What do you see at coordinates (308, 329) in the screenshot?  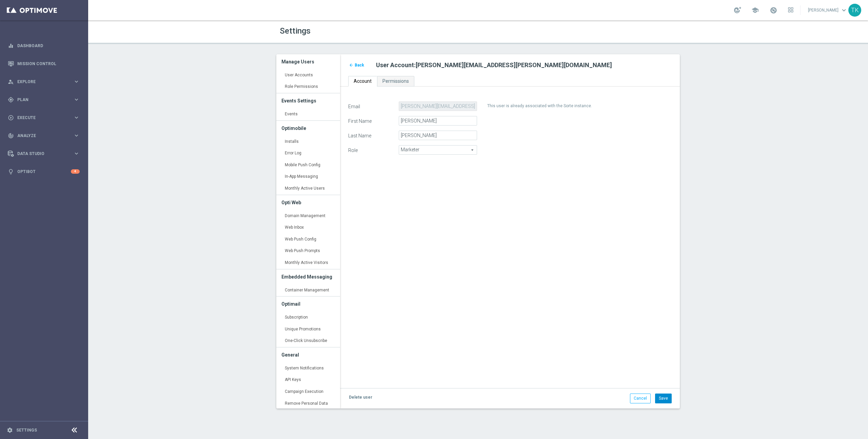 I see `a: Unique Promotions` at bounding box center [308, 329].